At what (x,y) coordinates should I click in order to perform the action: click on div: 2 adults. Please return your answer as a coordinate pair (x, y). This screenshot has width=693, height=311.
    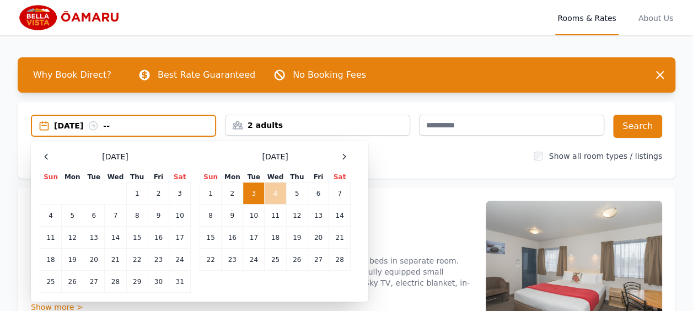
    Looking at the image, I should click on (318, 125).